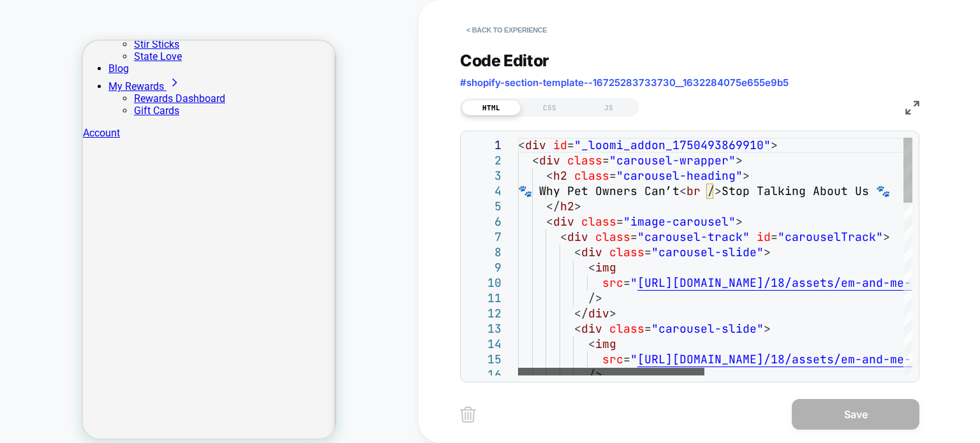 This screenshot has height=443, width=980. Describe the element at coordinates (855, 414) in the screenshot. I see `button: Save` at that location.